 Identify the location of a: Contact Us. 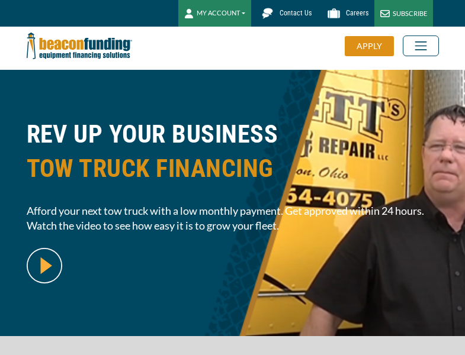
(284, 13).